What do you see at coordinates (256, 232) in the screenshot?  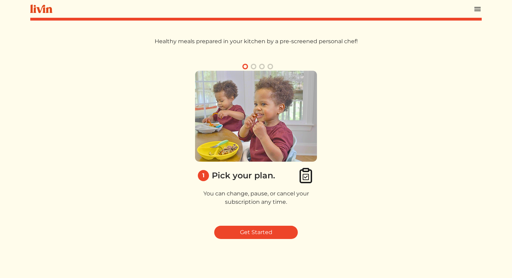 I see `a: Get Started` at bounding box center [256, 232].